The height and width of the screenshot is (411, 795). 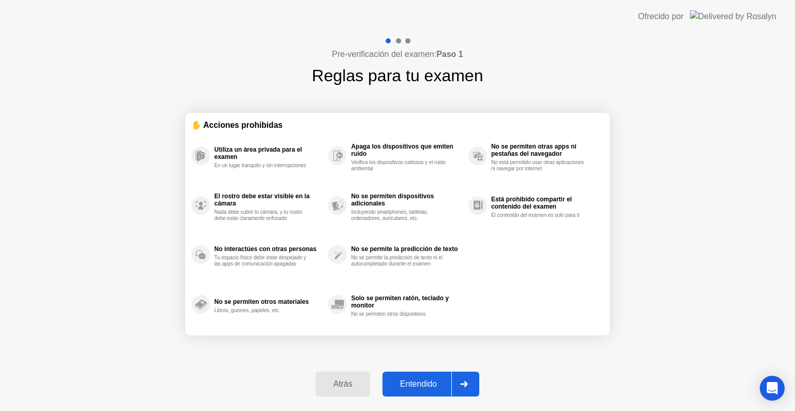 What do you see at coordinates (399, 166) in the screenshot?
I see `div: Verifica los dispositivos ruidosos y el ruido ambiental` at bounding box center [399, 166].